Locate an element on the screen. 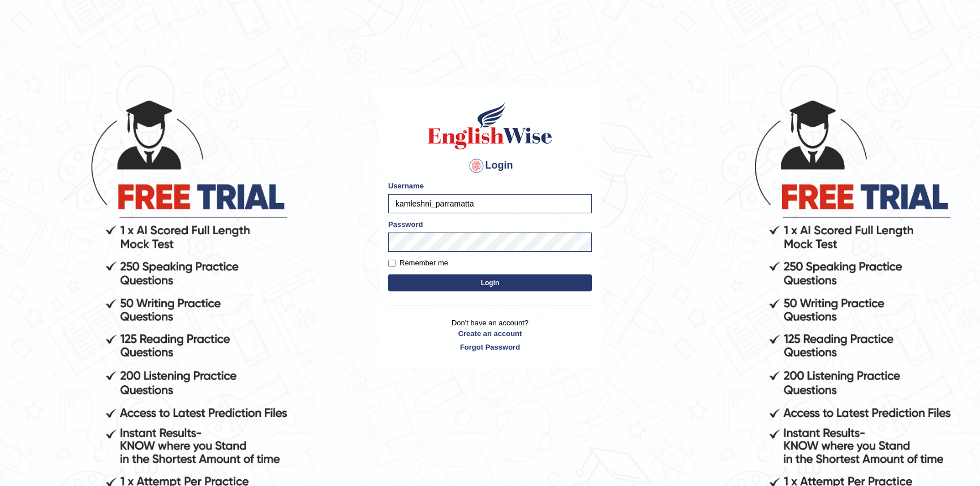 The height and width of the screenshot is (486, 980). label: Username is located at coordinates (406, 185).